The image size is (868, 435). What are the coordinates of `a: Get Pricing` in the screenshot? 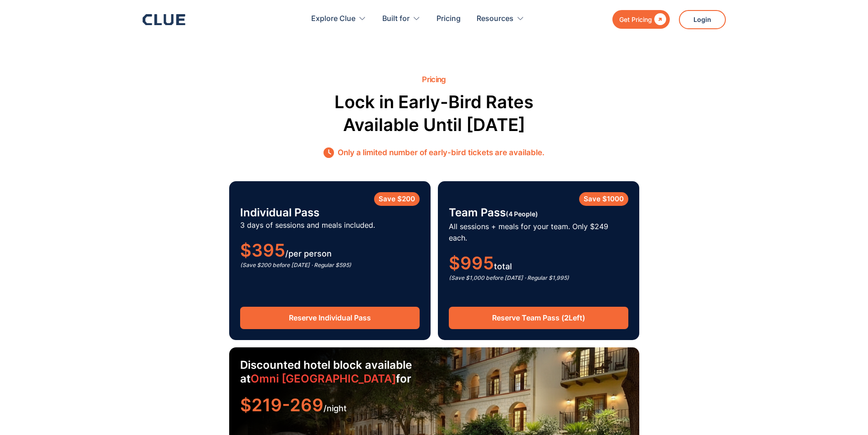 It's located at (641, 19).